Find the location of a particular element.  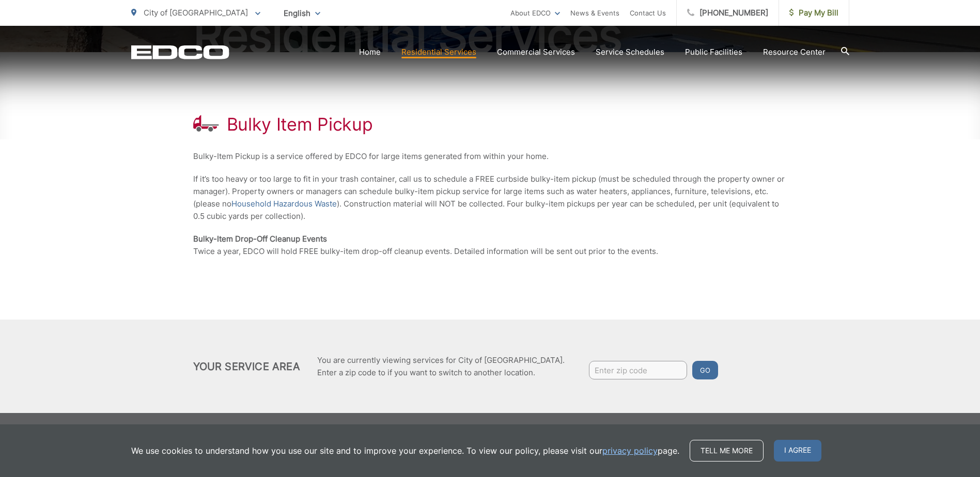

span: English is located at coordinates (302, 13).